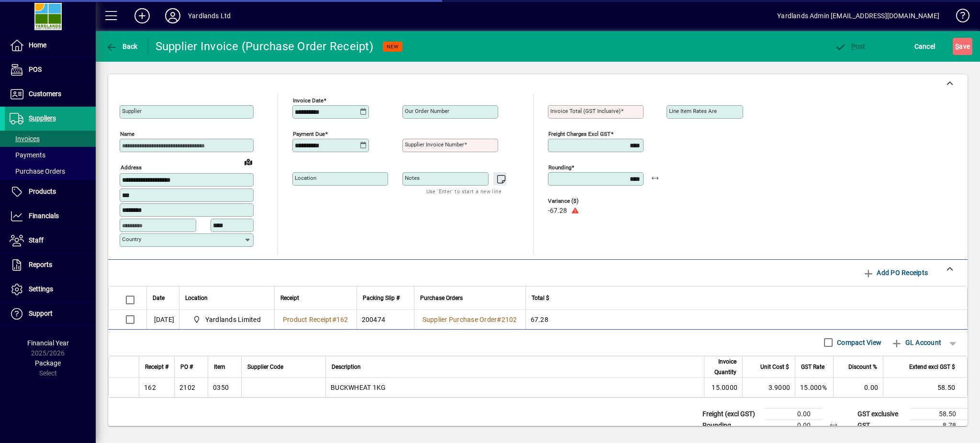  I want to click on td: GST exclusive, so click(882, 414).